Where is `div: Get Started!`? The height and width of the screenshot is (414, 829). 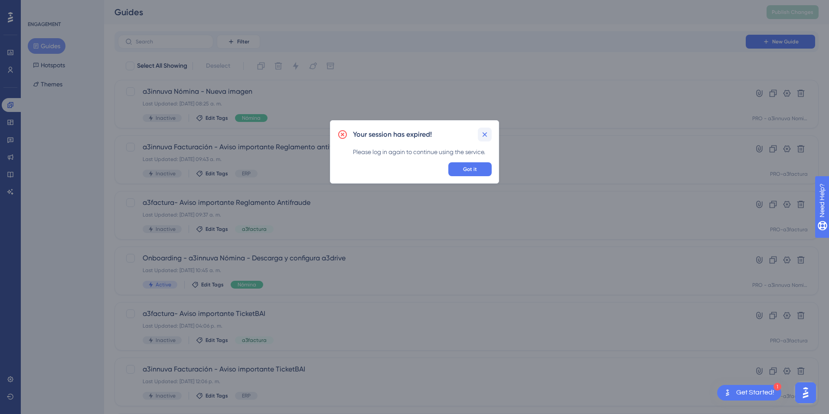 div: Get Started! is located at coordinates (756, 393).